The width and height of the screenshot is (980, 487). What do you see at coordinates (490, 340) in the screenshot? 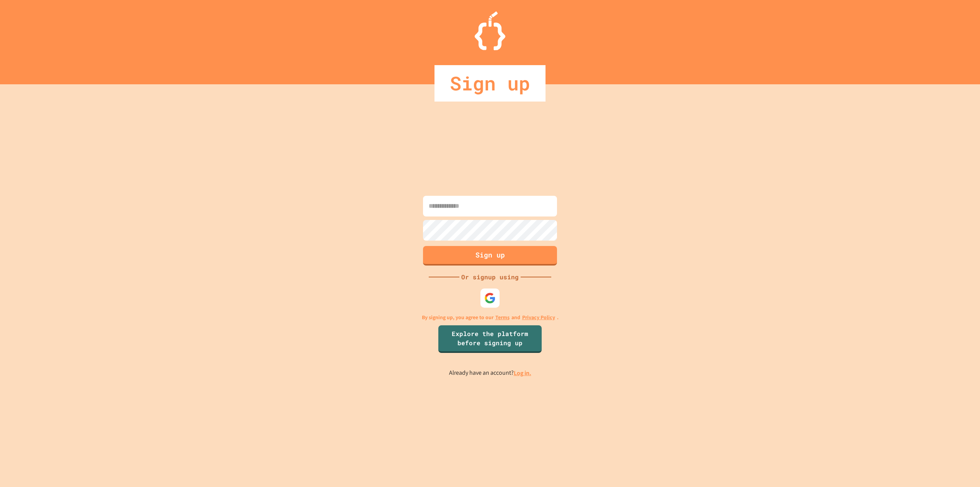
I see `a: Explore the platform before signing up` at bounding box center [490, 340].